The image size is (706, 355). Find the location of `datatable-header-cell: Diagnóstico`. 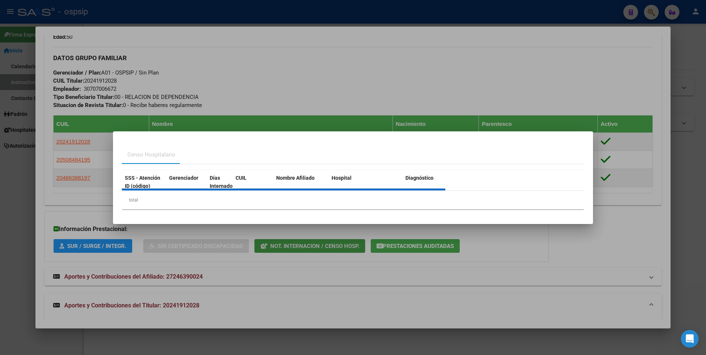

datatable-header-cell: Diagnóstico is located at coordinates (439, 186).